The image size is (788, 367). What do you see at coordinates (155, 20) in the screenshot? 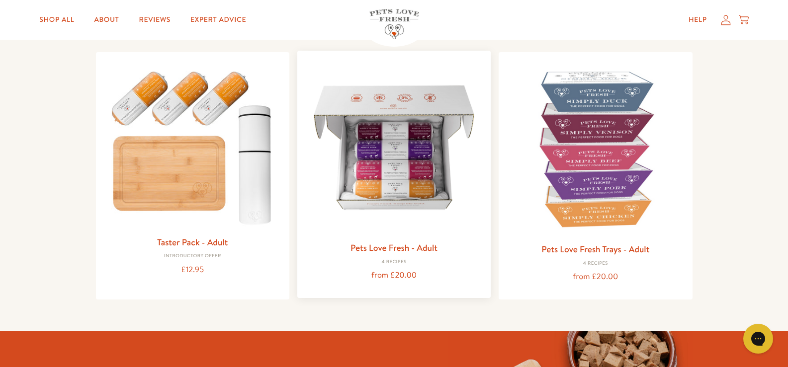
I see `a: Reviews` at bounding box center [155, 20].